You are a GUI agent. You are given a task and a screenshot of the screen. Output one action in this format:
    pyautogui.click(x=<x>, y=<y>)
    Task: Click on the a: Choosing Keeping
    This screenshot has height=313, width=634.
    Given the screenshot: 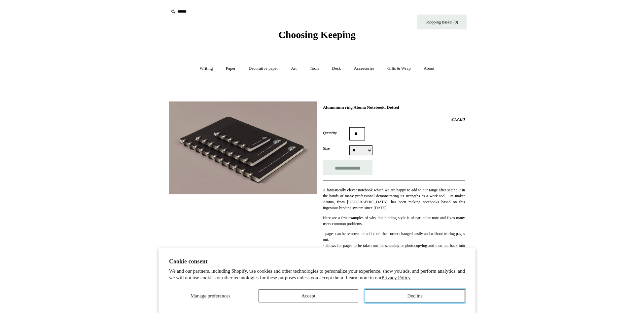 What is the action you would take?
    pyautogui.click(x=317, y=37)
    